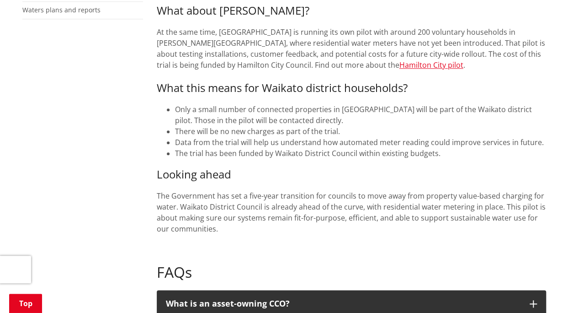 The height and width of the screenshot is (313, 568). What do you see at coordinates (352, 174) in the screenshot?
I see `h3: Looking ahead` at bounding box center [352, 174].